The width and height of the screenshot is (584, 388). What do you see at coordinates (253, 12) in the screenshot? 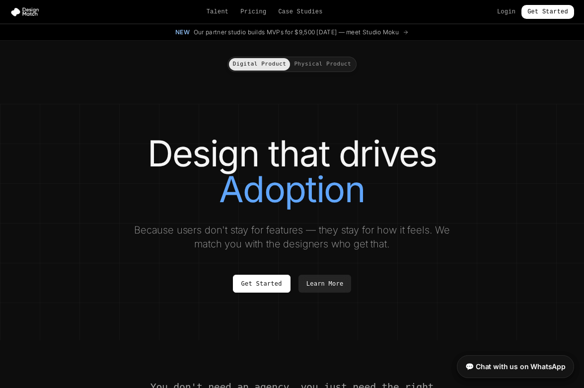
I see `a: Pricing` at bounding box center [253, 12].